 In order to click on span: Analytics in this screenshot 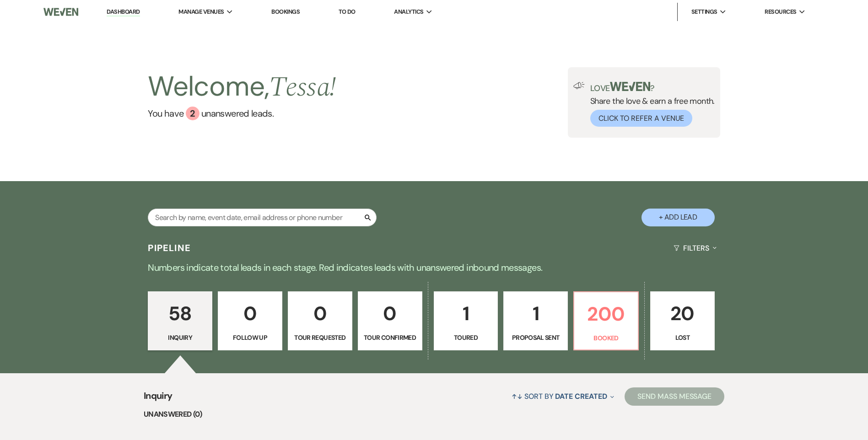, I will do `click(409, 12)`.